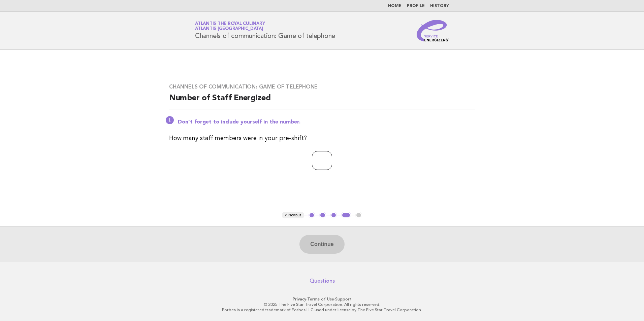 This screenshot has width=644, height=321. What do you see at coordinates (322, 138) in the screenshot?
I see `p: How many staff members were in your pre-shift?` at bounding box center [322, 138].